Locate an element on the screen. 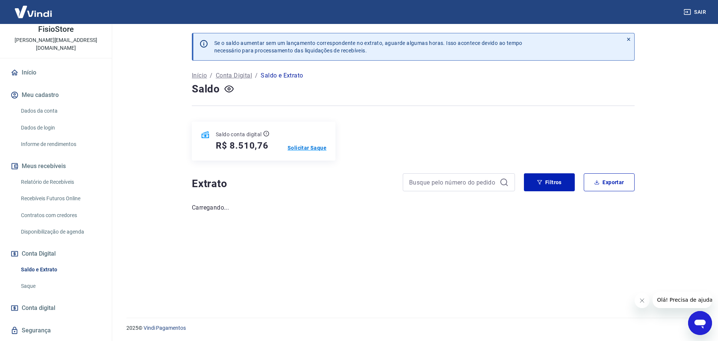 This screenshot has height=341, width=718. a: Saldo e Extrato is located at coordinates (60, 269).